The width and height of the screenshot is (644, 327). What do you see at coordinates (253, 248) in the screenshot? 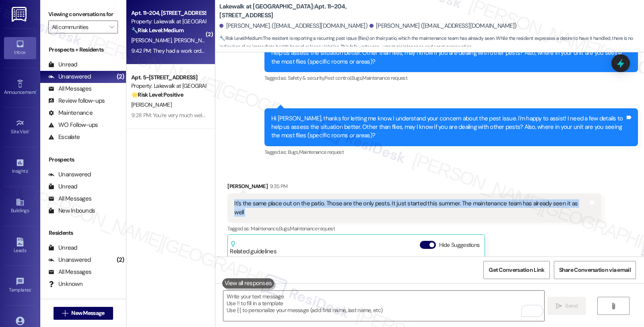
I see `div: Related guidelines` at bounding box center [253, 248].